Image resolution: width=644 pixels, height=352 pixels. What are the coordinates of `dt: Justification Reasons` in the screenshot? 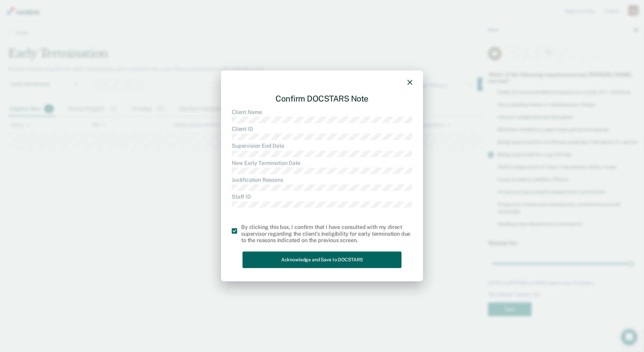 It's located at (322, 179).